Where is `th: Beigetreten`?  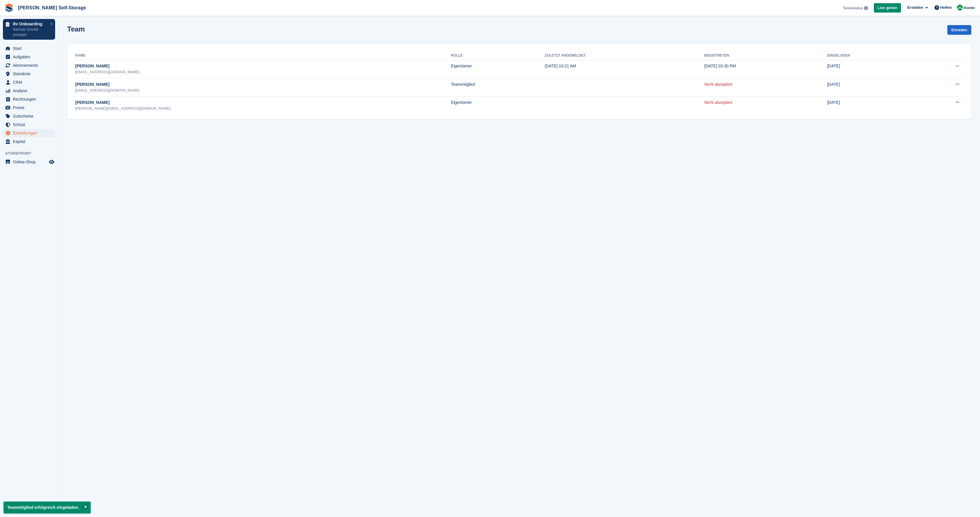 th: Beigetreten is located at coordinates (766, 55).